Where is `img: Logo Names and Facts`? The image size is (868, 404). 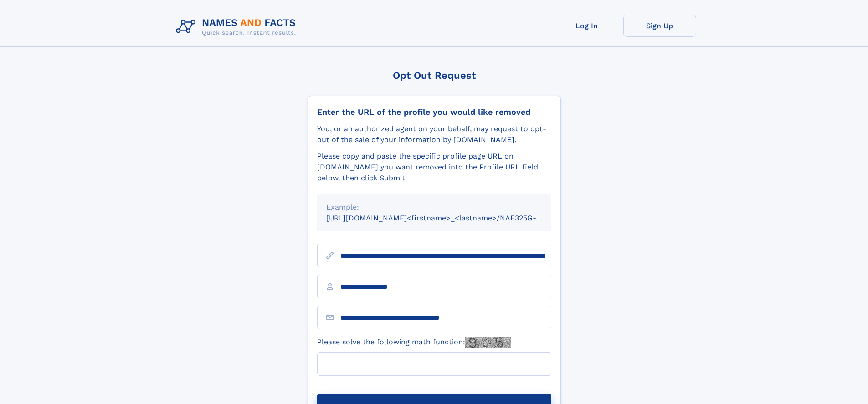
img: Logo Names and Facts is located at coordinates (237, 27).